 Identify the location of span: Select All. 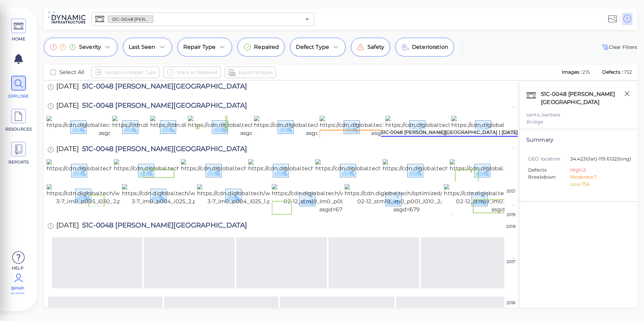
(72, 72).